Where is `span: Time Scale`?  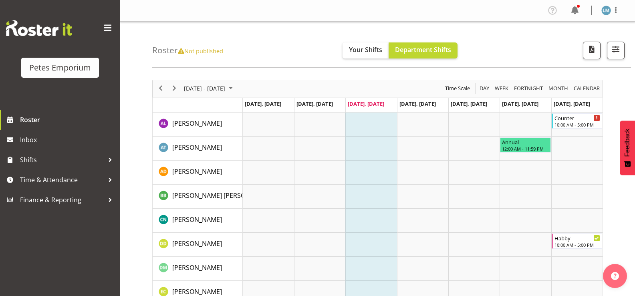 span: Time Scale is located at coordinates (458, 88).